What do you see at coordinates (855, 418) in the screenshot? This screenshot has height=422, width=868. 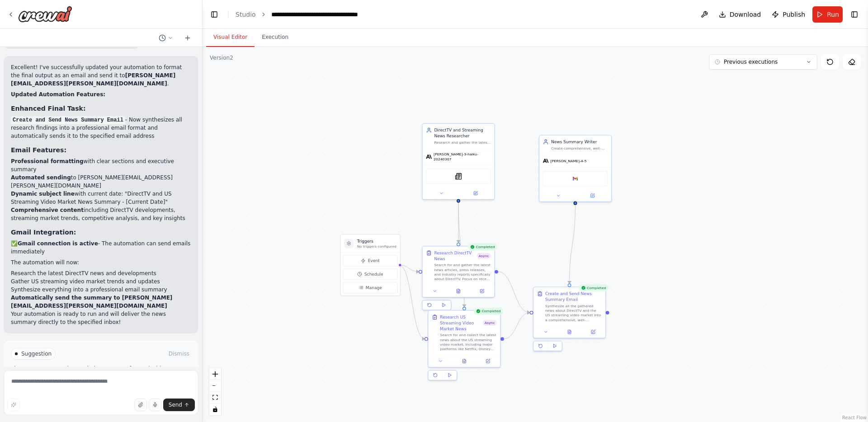 I see `a: React Flow attribution` at bounding box center [855, 418].